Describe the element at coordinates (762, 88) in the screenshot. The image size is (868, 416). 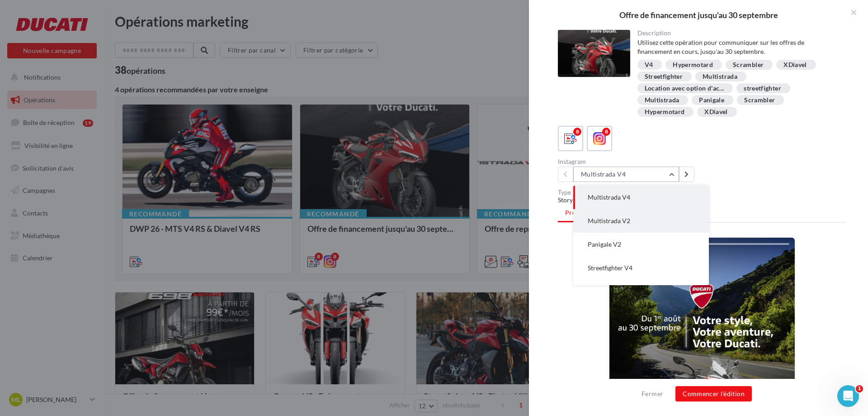
I see `div: streetfighter` at that location.